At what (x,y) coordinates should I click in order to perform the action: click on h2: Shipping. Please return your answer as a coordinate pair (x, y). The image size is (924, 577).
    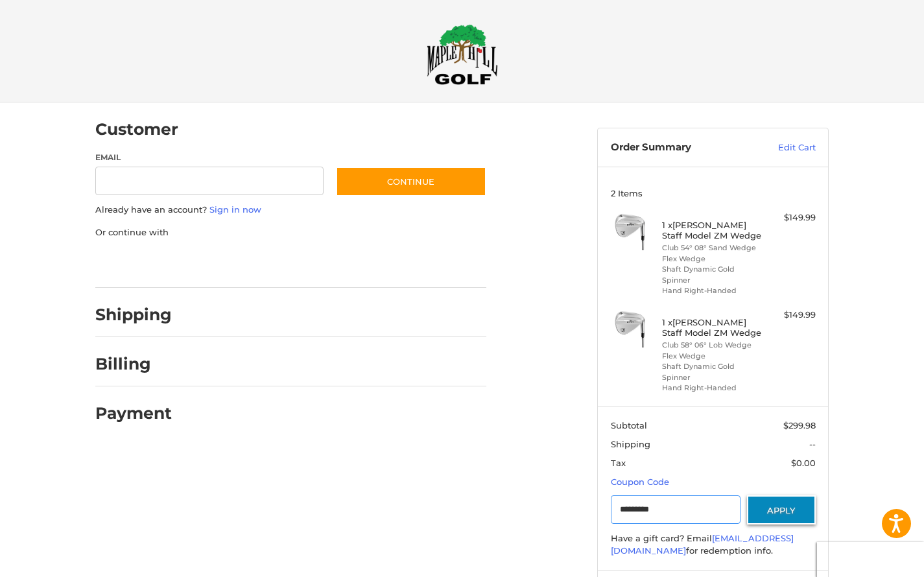
    Looking at the image, I should click on (133, 314).